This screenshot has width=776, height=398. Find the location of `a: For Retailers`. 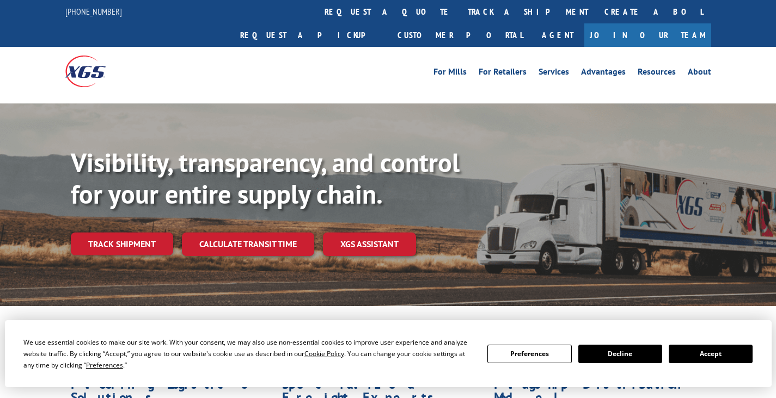

a: For Retailers is located at coordinates (503, 74).